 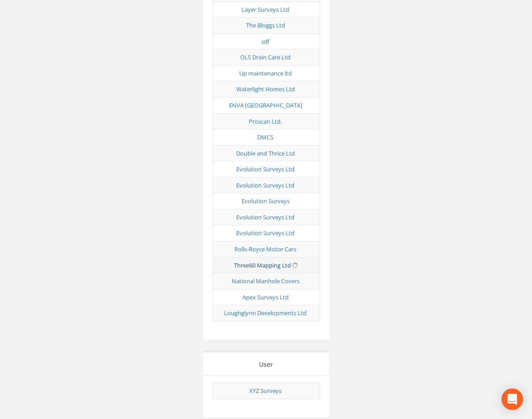 I want to click on a: Apex Surveys Ltd, so click(x=266, y=297).